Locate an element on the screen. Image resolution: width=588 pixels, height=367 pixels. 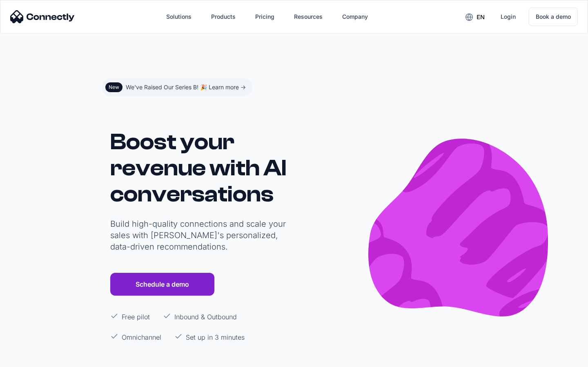
p: Inbound & Outbound is located at coordinates (205, 317).